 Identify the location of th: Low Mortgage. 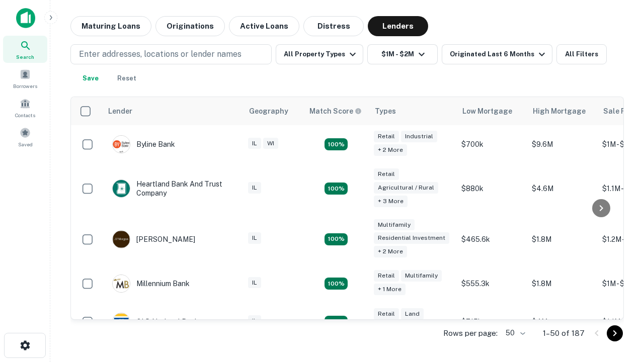
(492, 111).